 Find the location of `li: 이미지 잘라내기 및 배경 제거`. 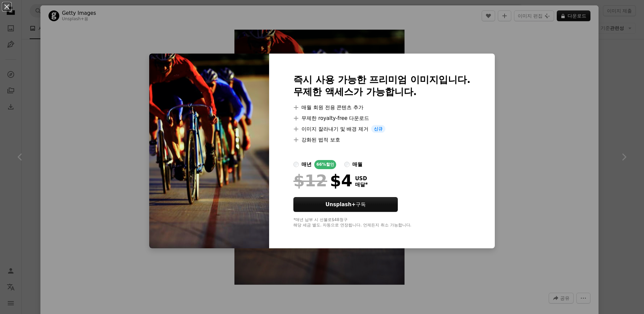

li: 이미지 잘라내기 및 배경 제거 is located at coordinates (382, 129).